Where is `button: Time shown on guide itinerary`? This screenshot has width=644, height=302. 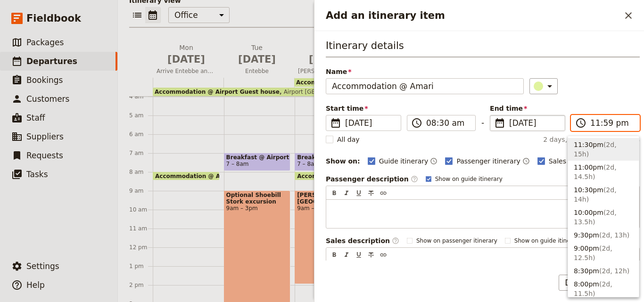
button: Time shown on guide itinerary is located at coordinates (434, 161).